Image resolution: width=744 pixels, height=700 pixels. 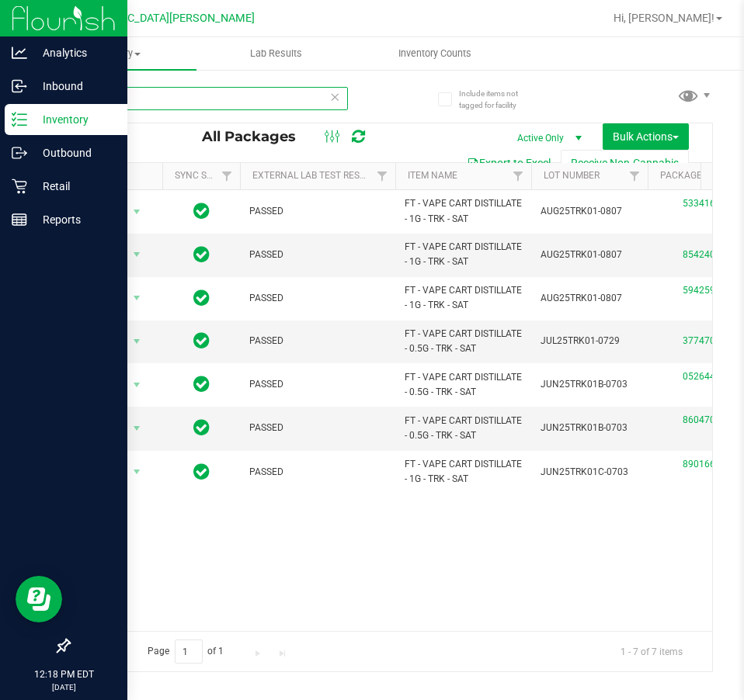 What do you see at coordinates (498, 99) in the screenshot?
I see `span: Include items not tagged for facility` at bounding box center [498, 99].